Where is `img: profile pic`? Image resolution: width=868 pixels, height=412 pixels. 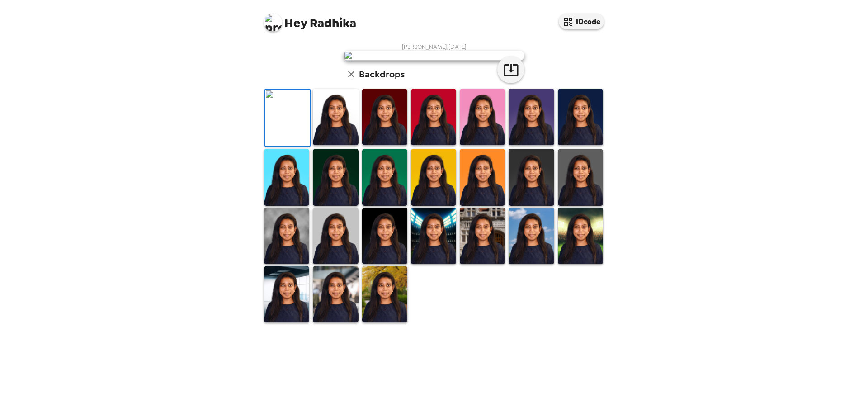 img: profile pic is located at coordinates (273, 23).